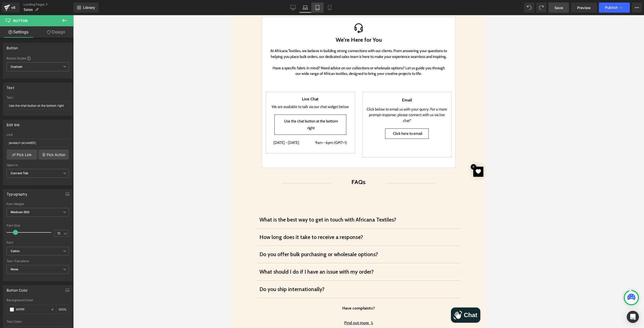  What do you see at coordinates (12, 47) in the screenshot?
I see `div: Button` at bounding box center [12, 47].